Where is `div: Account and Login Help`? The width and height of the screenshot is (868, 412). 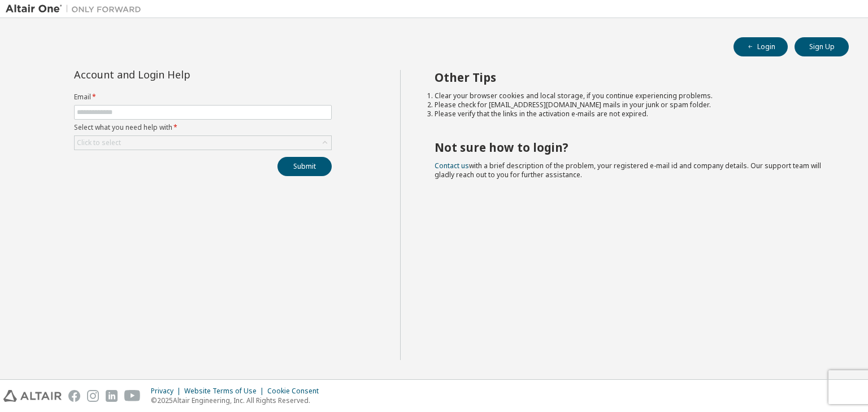 div: Account and Login Help is located at coordinates (177, 74).